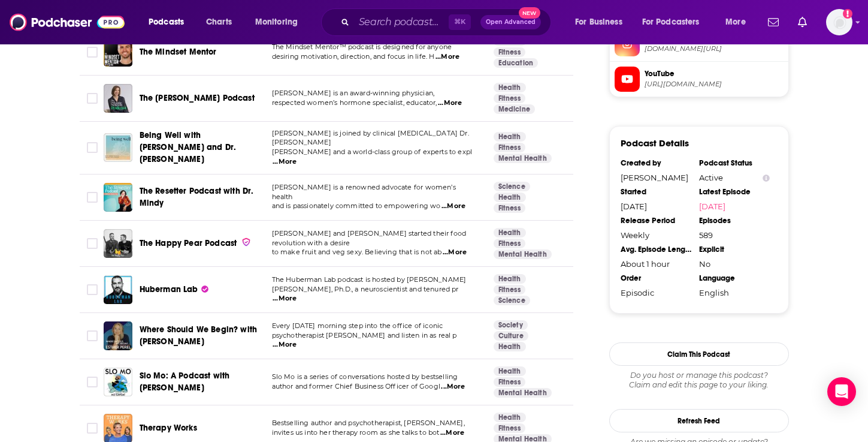  I want to click on a: Slo Mo: A Podcast with Mo Gawdat, so click(118, 382).